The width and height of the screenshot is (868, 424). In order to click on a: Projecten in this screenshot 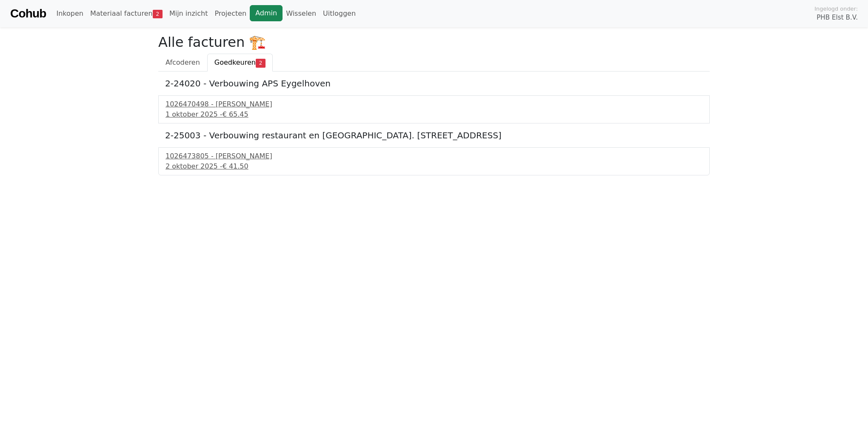, I will do `click(230, 14)`.